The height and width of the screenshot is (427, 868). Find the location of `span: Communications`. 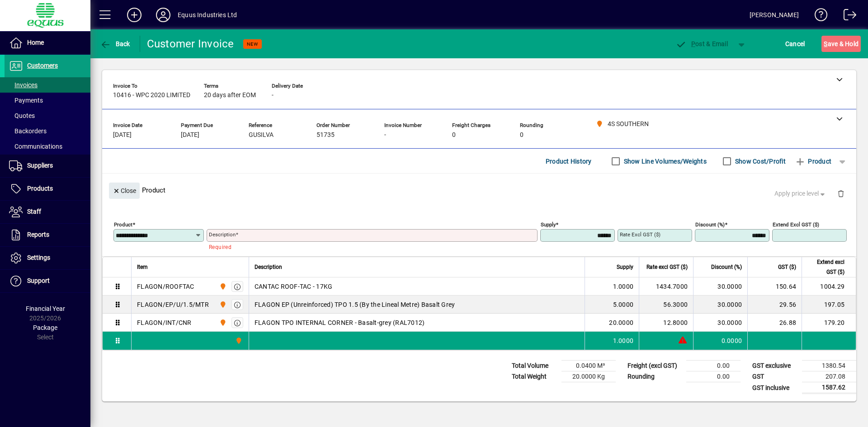

span: Communications is located at coordinates (35, 147).